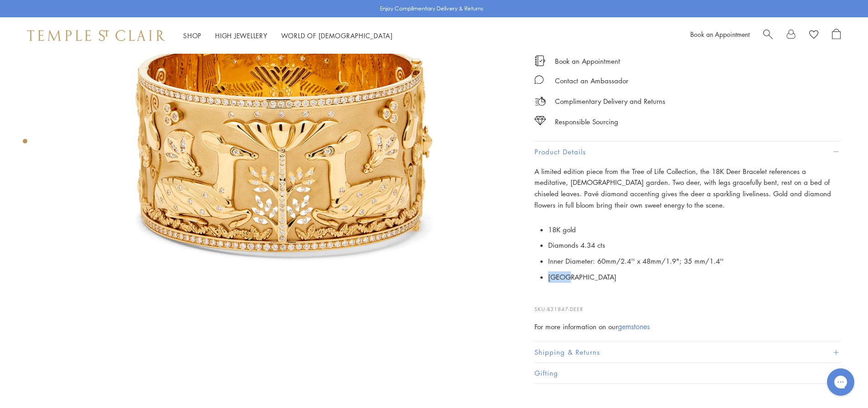 This screenshot has height=408, width=868. Describe the element at coordinates (688, 304) in the screenshot. I see `p: SKU:` at that location.